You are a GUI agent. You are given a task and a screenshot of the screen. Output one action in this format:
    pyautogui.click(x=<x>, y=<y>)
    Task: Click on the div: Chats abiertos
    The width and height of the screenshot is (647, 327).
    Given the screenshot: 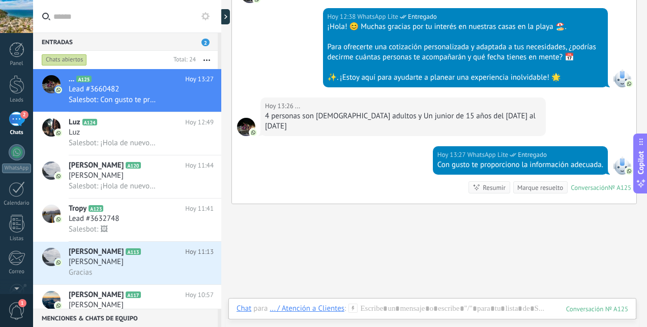 What is the action you would take?
    pyautogui.click(x=64, y=60)
    